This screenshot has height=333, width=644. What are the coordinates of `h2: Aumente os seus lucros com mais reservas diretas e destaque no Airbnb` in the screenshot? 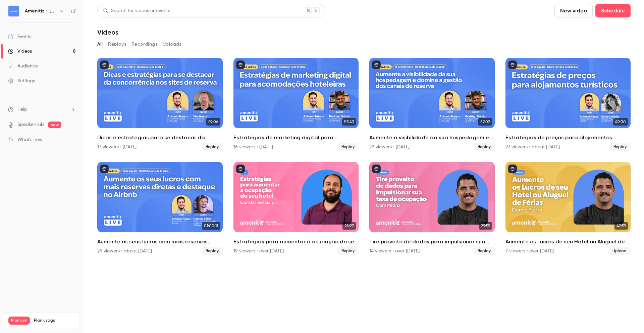 It's located at (160, 241).